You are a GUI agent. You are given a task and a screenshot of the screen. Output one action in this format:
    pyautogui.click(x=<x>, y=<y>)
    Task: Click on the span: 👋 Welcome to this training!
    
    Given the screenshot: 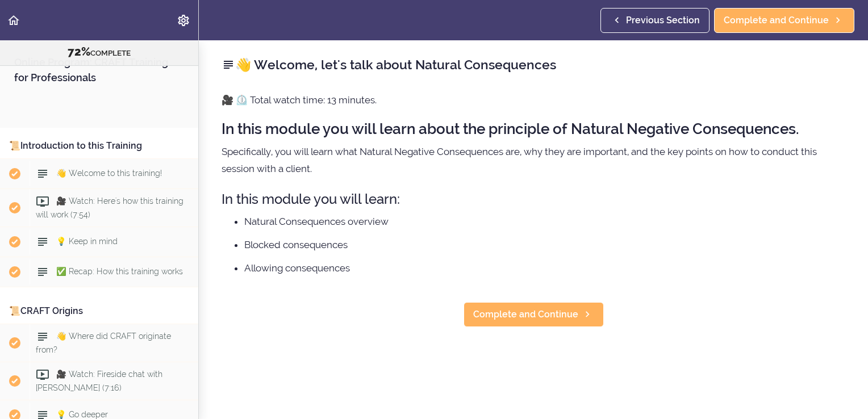 What is the action you would take?
    pyautogui.click(x=109, y=173)
    